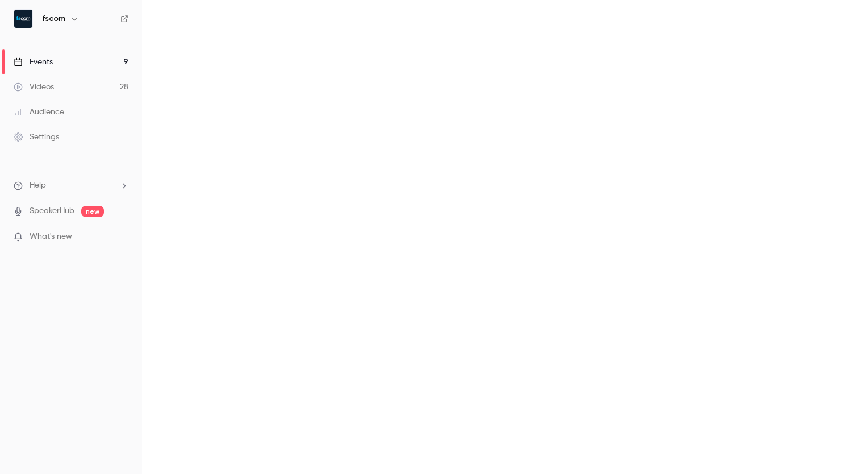 Image resolution: width=868 pixels, height=474 pixels. I want to click on span: What's new, so click(51, 236).